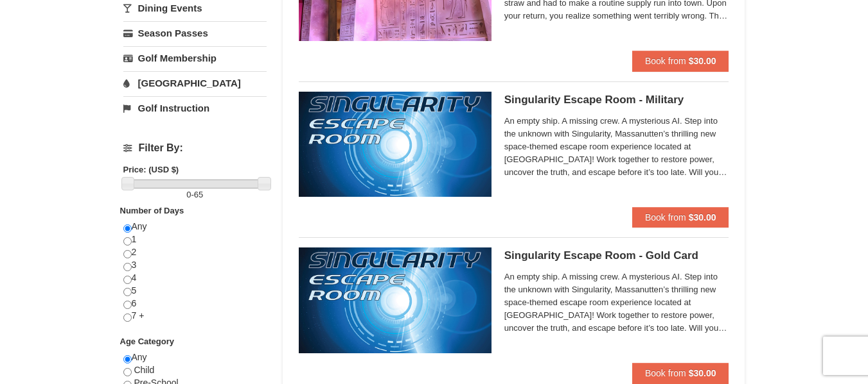  I want to click on a: Golf Instruction, so click(195, 108).